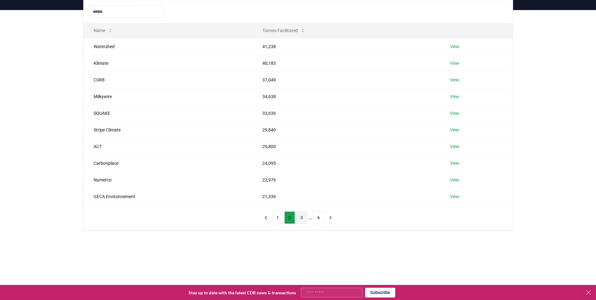  What do you see at coordinates (168, 179) in the screenshot?
I see `td: Numerco` at bounding box center [168, 179].